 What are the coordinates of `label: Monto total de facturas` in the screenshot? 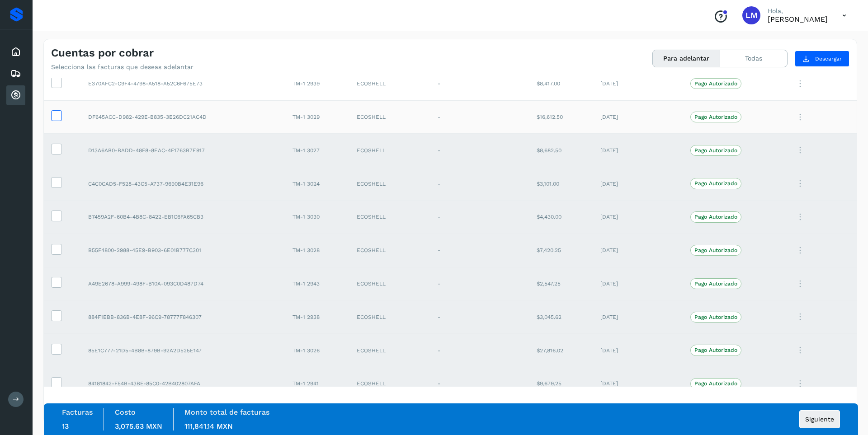 It's located at (227, 413).